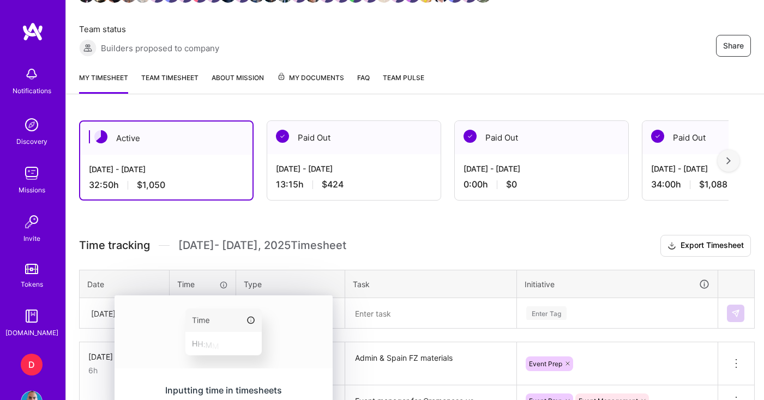  What do you see at coordinates (124, 370) in the screenshot?
I see `div: 6h` at bounding box center [124, 370].